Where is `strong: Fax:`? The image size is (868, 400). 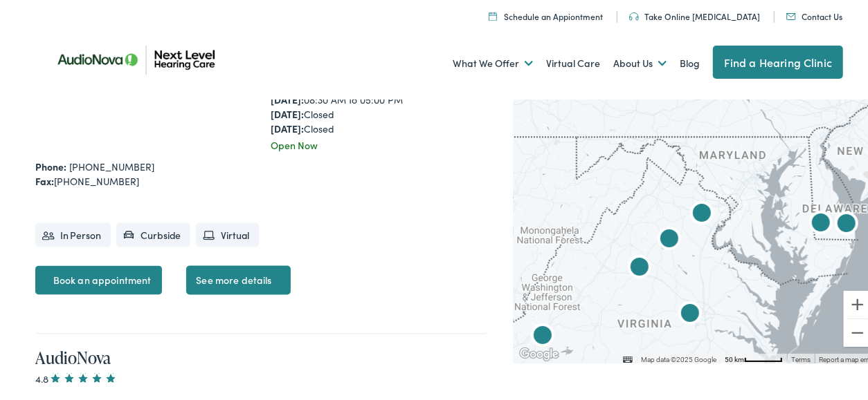 strong: Fax: is located at coordinates (44, 179).